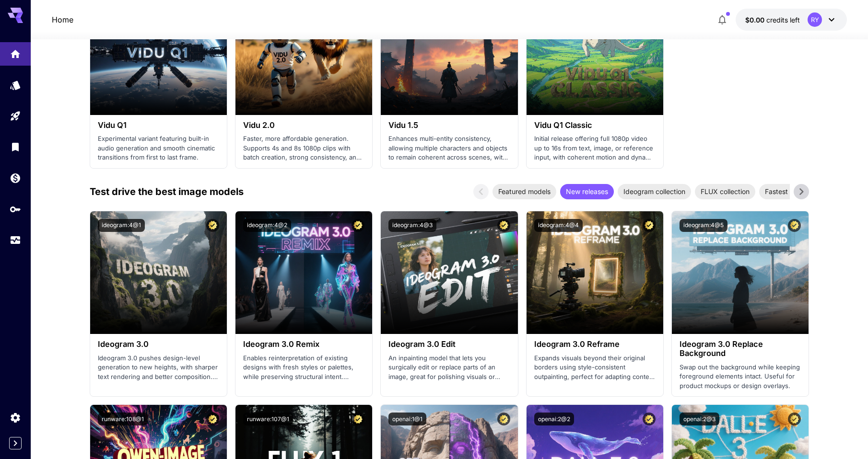 Image resolution: width=868 pixels, height=459 pixels. Describe the element at coordinates (158, 344) in the screenshot. I see `h3: Ideogram 3.0` at that location.